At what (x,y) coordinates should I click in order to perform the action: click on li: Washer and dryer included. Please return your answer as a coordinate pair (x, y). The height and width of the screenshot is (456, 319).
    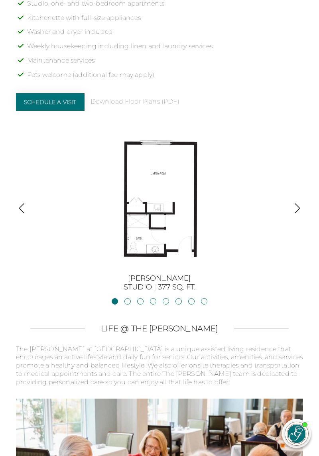
    Looking at the image, I should click on (165, 35).